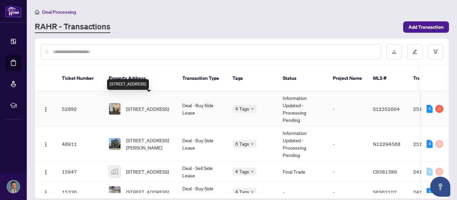  What do you see at coordinates (140, 79) in the screenshot?
I see `th: Property Address` at bounding box center [140, 79].